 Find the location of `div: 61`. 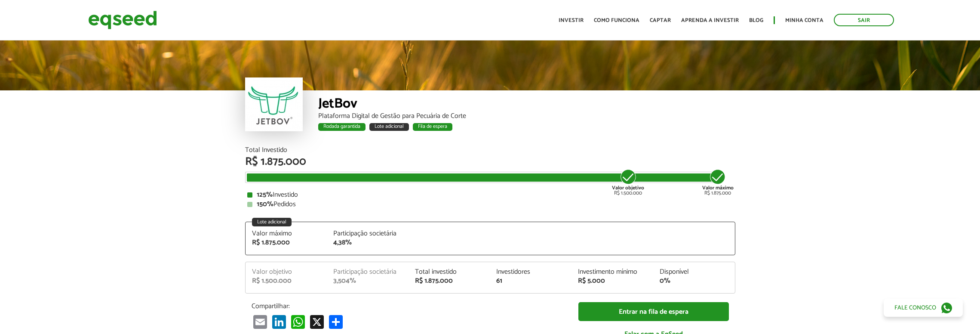

div: 61 is located at coordinates (531, 281).